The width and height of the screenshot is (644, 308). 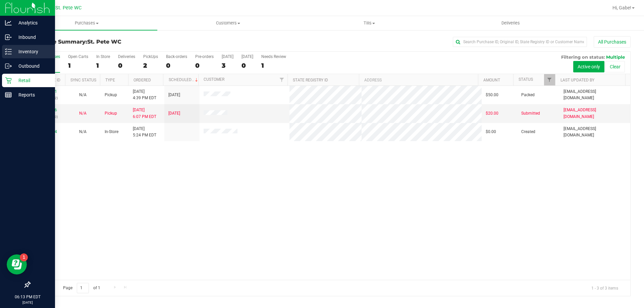 What do you see at coordinates (8, 81) in the screenshot?
I see `inline-svg: Retail` at bounding box center [8, 81].